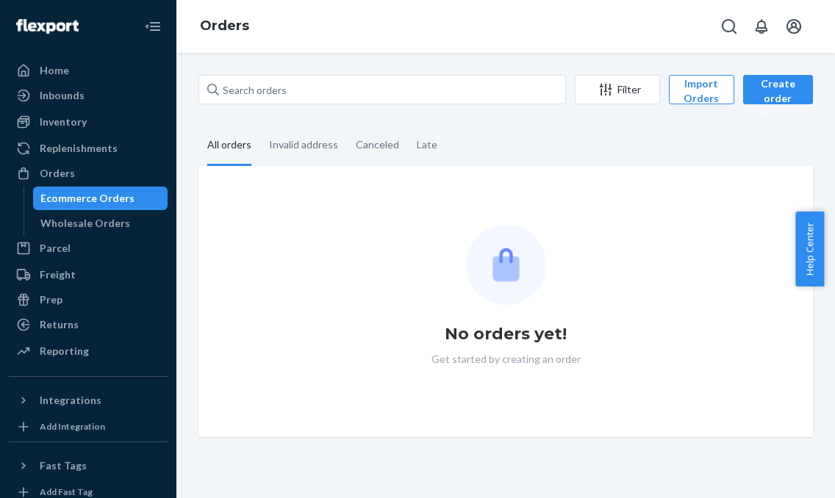 Image resolution: width=835 pixels, height=498 pixels. I want to click on div: Add Fast Tag, so click(66, 492).